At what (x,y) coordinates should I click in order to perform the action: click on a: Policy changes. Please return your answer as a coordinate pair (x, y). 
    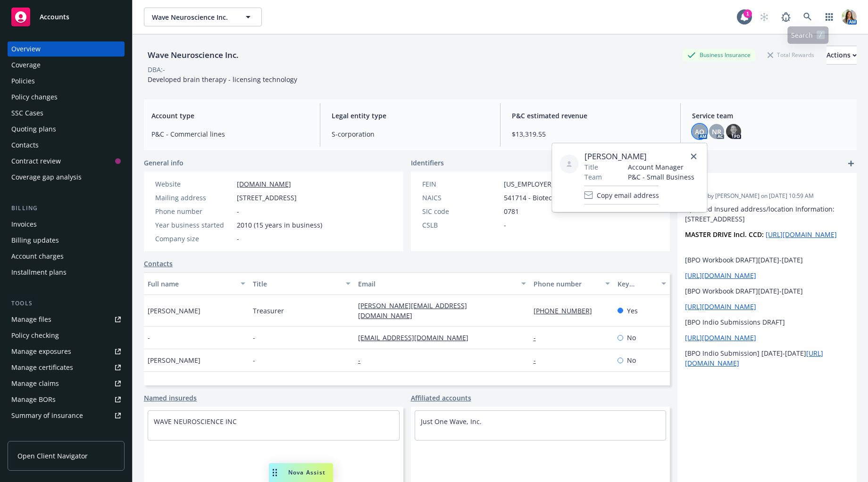
    Looking at the image, I should click on (66, 97).